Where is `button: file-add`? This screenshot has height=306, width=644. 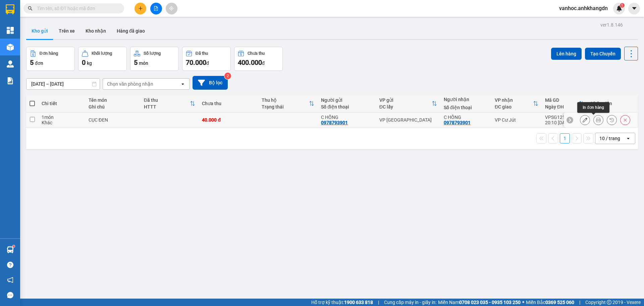 button: file-add is located at coordinates (156, 9).